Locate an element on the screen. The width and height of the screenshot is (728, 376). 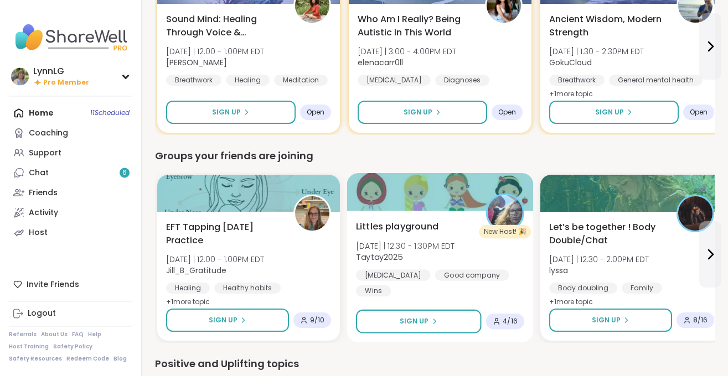
span: Let’s be together ! Body Double/Chat is located at coordinates (607, 234).